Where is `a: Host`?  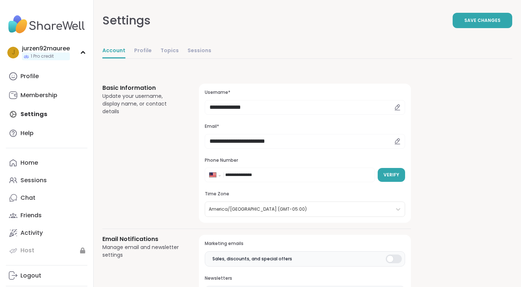
a: Host is located at coordinates (46, 251).